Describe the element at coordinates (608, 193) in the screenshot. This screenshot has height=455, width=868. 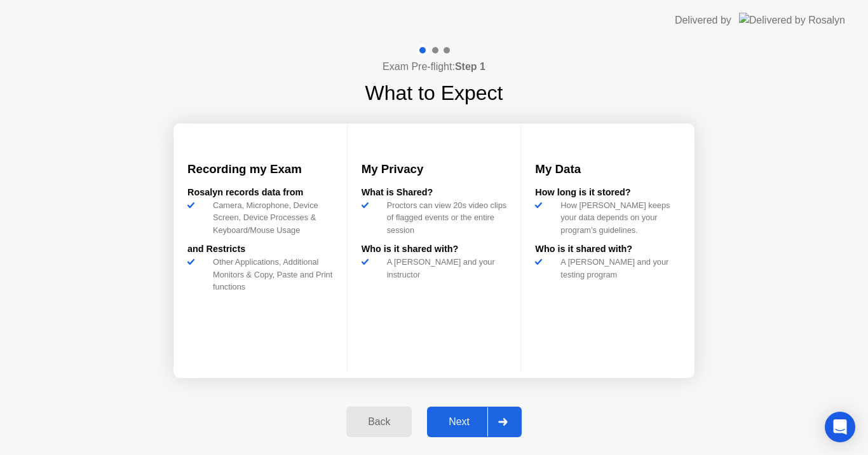
I see `div: How long is it stored?` at that location.